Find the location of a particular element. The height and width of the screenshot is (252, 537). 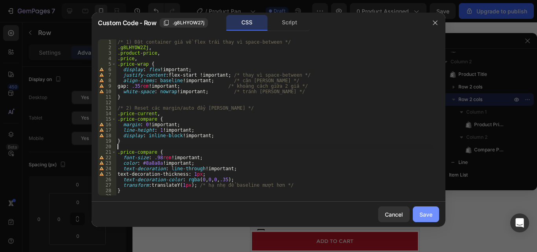

div: 8 is located at coordinates (107, 81).